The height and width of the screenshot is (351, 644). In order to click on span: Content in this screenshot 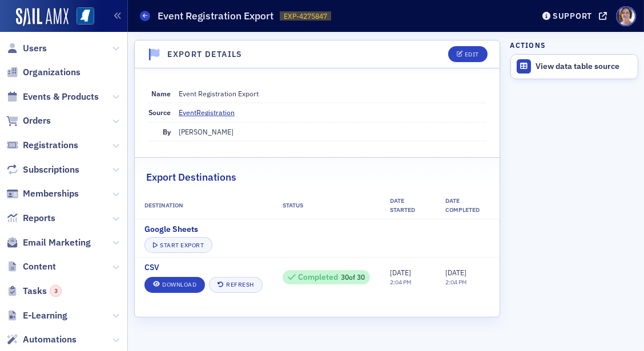, I will do `click(39, 267)`.